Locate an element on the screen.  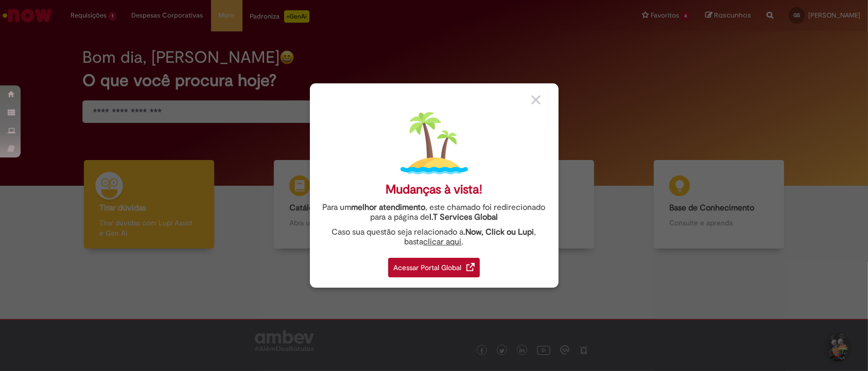
img: island.png is located at coordinates (434, 143).